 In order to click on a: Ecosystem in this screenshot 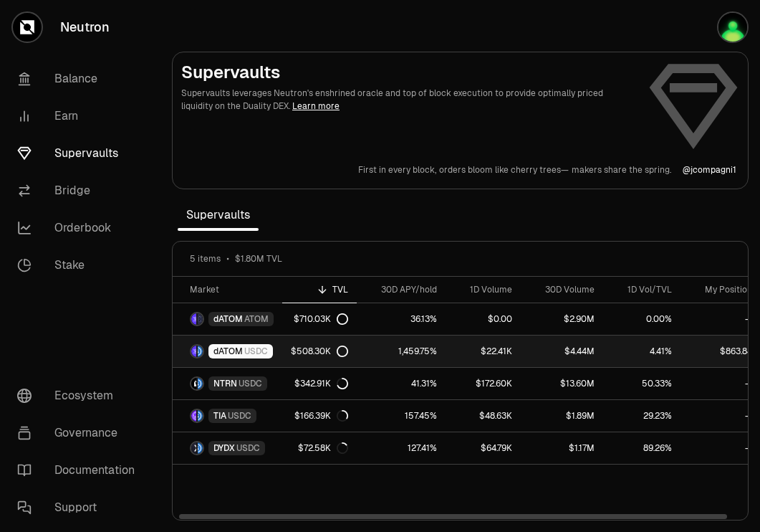, I will do `click(80, 395)`.